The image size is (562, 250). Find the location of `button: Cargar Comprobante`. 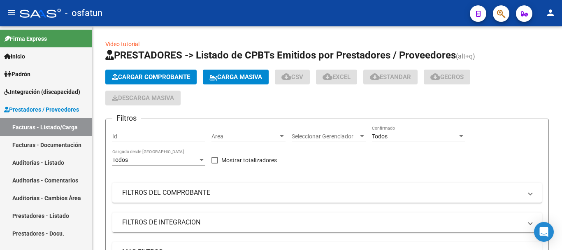

button: Cargar Comprobante is located at coordinates (151, 77).